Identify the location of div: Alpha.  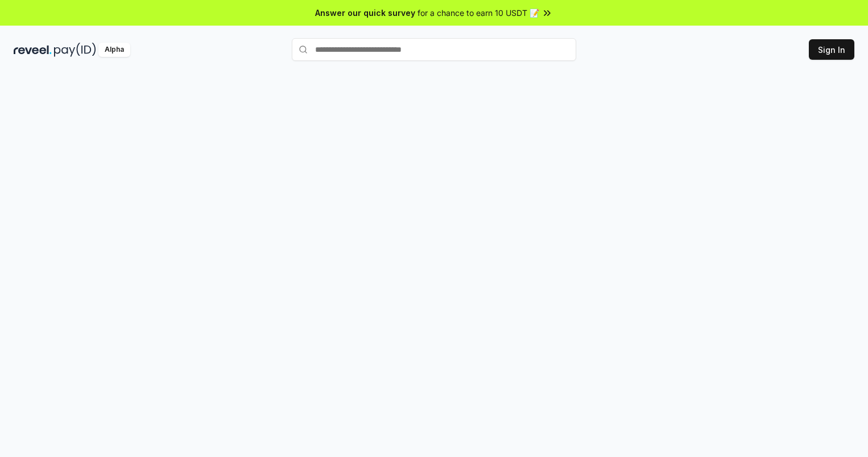
(114, 50).